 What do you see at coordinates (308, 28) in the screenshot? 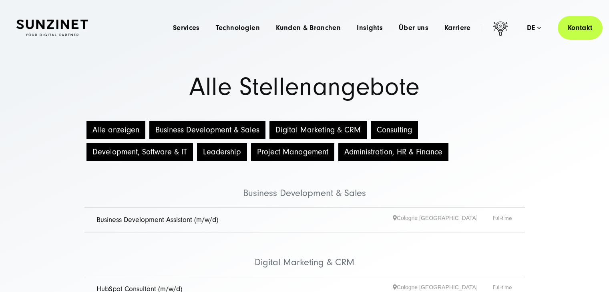
I see `span: Kunden & Branchen` at bounding box center [308, 28].